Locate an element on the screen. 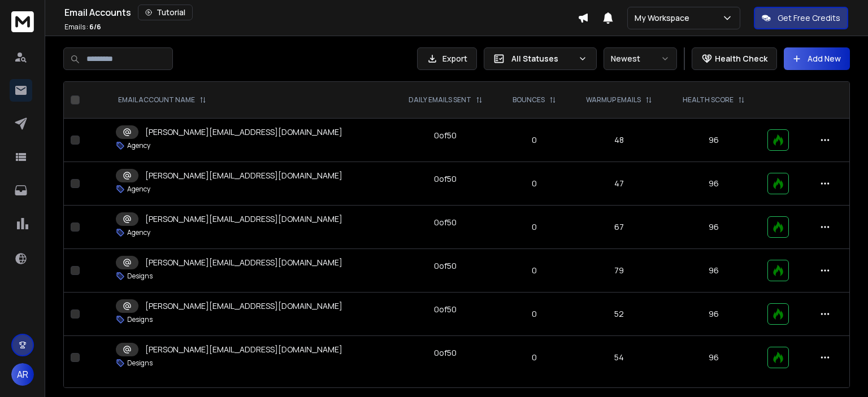 Image resolution: width=868 pixels, height=397 pixels. td: 54 is located at coordinates (618, 357).